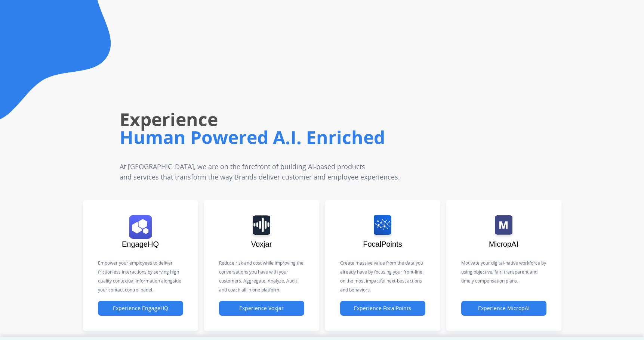 This screenshot has height=340, width=644. I want to click on button: Experience EngageHQ, so click(140, 309).